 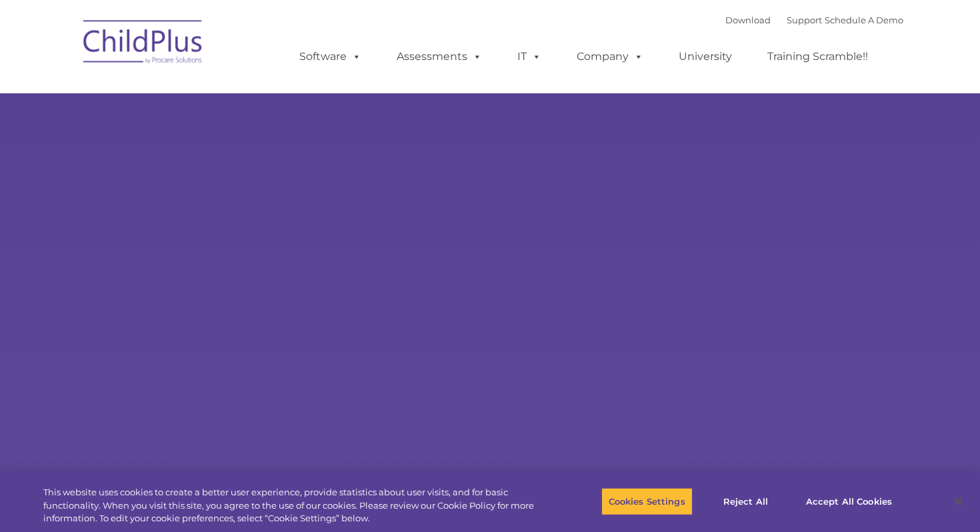 What do you see at coordinates (849, 502) in the screenshot?
I see `button: Accept All Cookies` at bounding box center [849, 502].